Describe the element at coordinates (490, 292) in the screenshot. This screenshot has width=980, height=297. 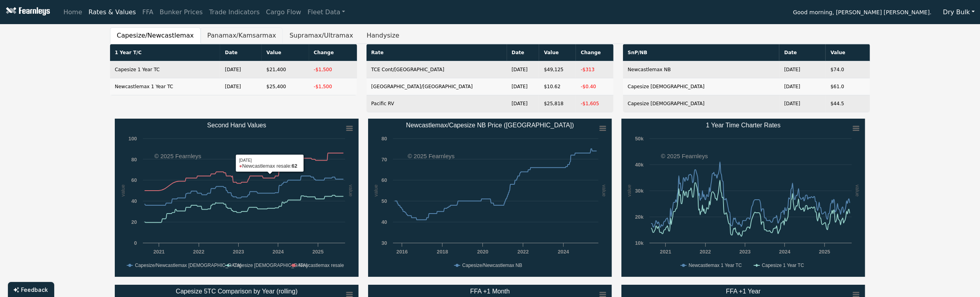
I see `text: FFA +1 Month` at that location.